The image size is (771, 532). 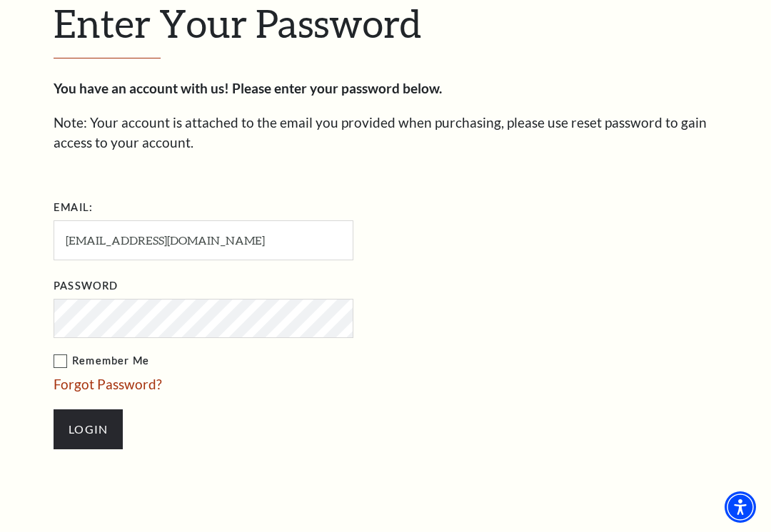 I want to click on label: Remember Me, so click(x=275, y=361).